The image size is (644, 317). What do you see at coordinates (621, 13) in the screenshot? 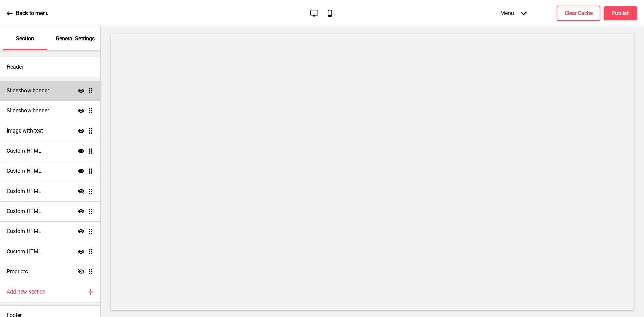
I see `h4: Publish` at bounding box center [621, 13].